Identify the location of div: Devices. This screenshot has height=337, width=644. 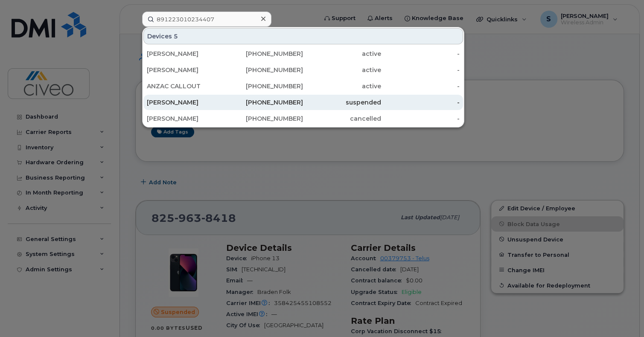
(303, 36).